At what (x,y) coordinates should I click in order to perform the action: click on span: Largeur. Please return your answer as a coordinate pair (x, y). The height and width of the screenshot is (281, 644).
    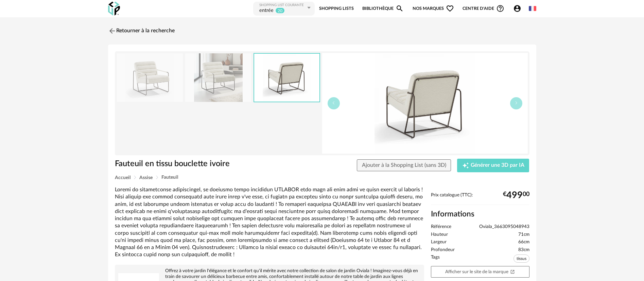
    Looking at the image, I should click on (439, 243).